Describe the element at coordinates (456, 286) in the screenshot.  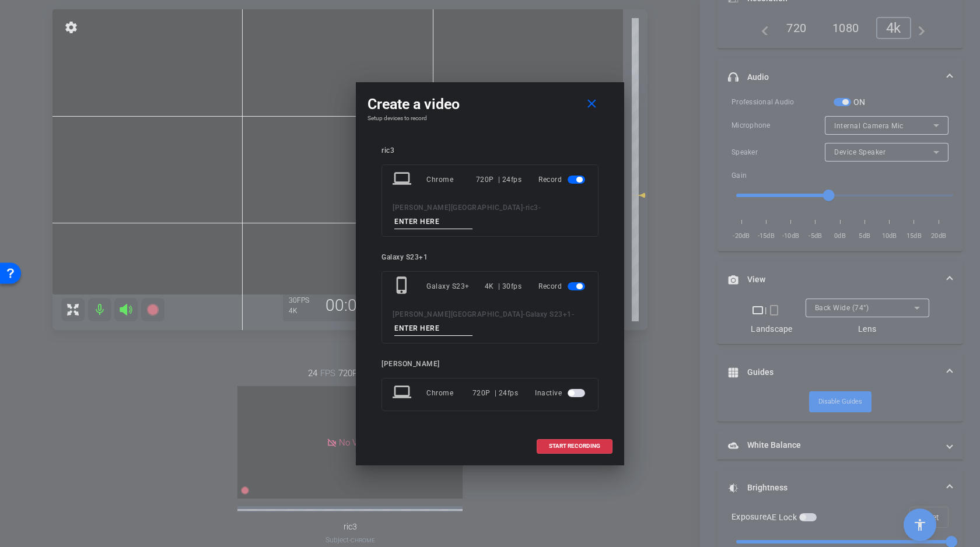
I see `div: Galaxy S23+` at that location.